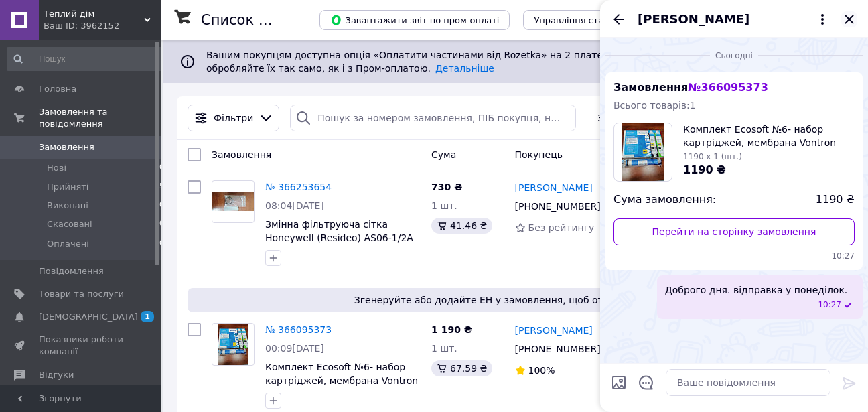  Describe the element at coordinates (444, 155) in the screenshot. I see `span: Cума` at that location.